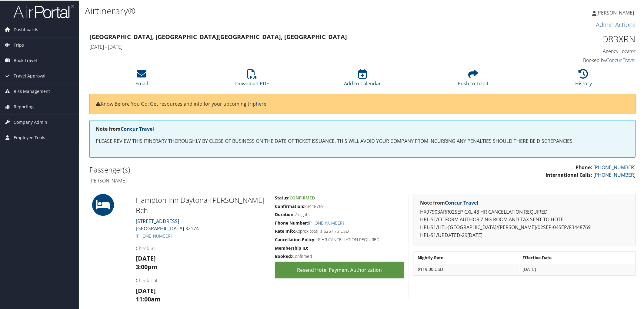  I want to click on strong: Cancellation Policy:, so click(295, 239).